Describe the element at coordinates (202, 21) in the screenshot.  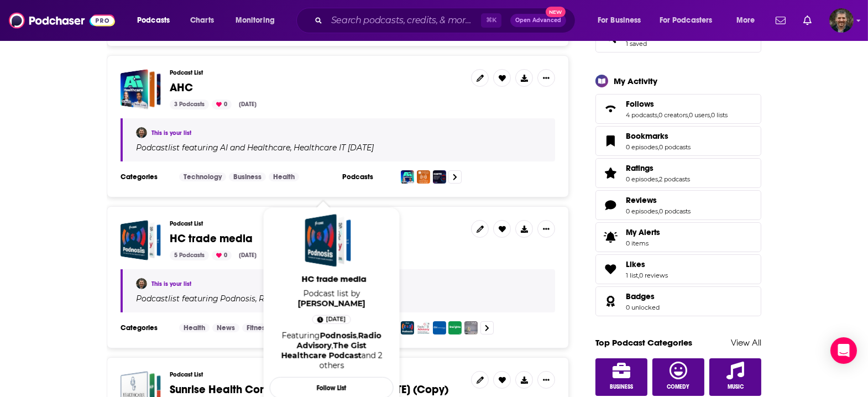
I see `a: Charts` at that location.